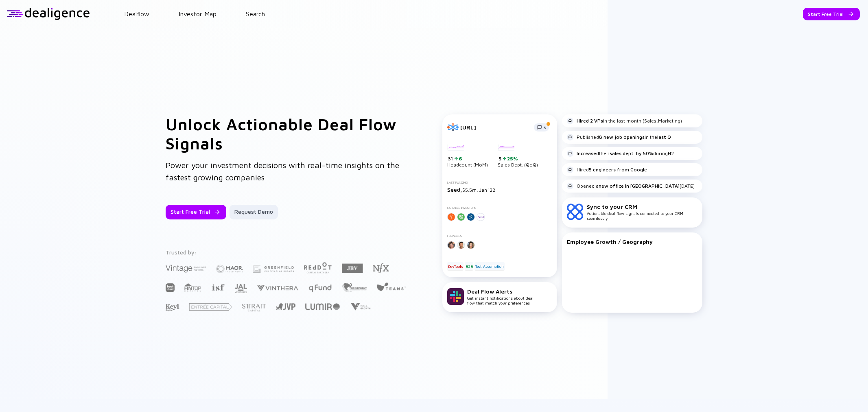  Describe the element at coordinates (381, 268) in the screenshot. I see `img: NFX` at that location.